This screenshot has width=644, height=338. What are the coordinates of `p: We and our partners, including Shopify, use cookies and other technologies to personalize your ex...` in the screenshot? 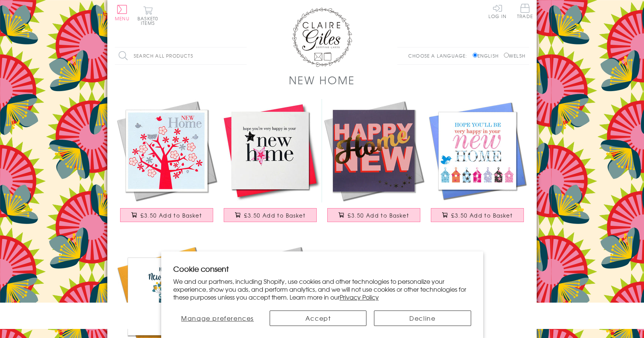 It's located at (322, 289).